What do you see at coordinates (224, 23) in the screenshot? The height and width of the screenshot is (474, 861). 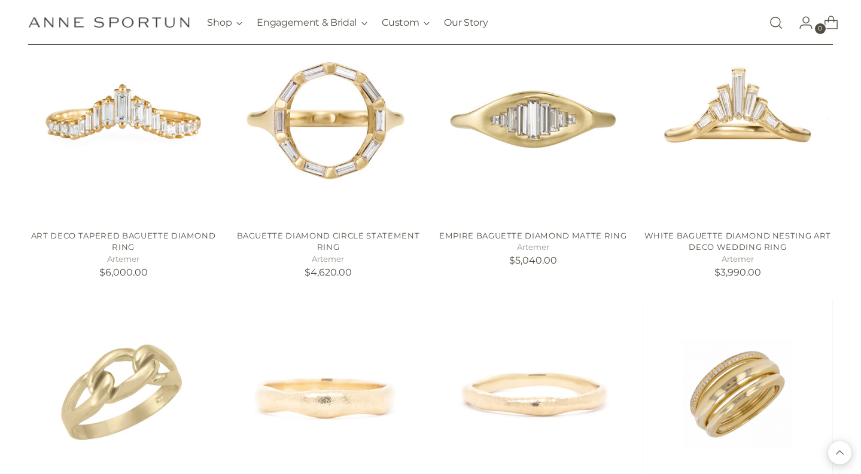 I see `button: Shop` at bounding box center [224, 23].